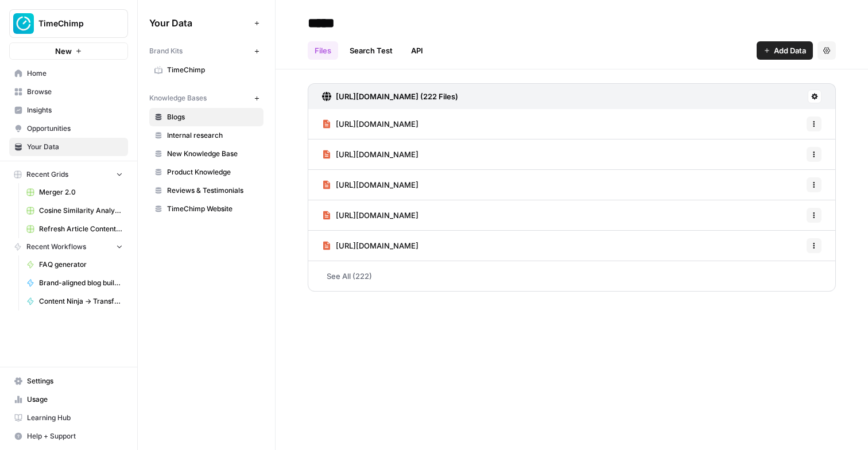 The height and width of the screenshot is (450, 868). What do you see at coordinates (81, 301) in the screenshot?
I see `span: Content Ninja → Transformer` at bounding box center [81, 301].